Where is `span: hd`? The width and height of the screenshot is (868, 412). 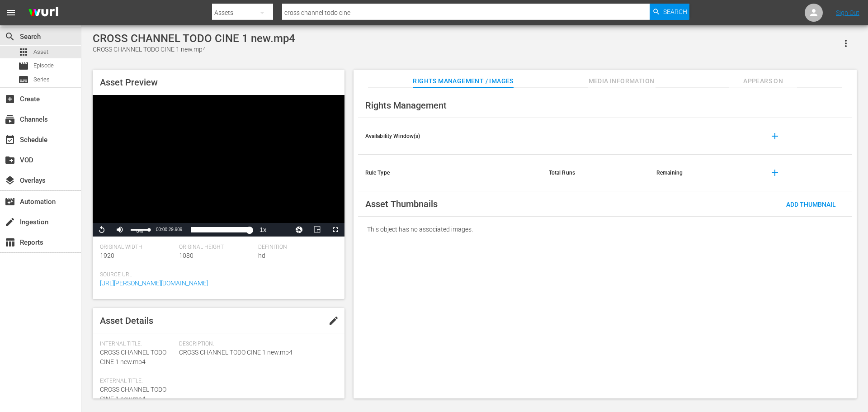
span: hd is located at coordinates (262, 256).